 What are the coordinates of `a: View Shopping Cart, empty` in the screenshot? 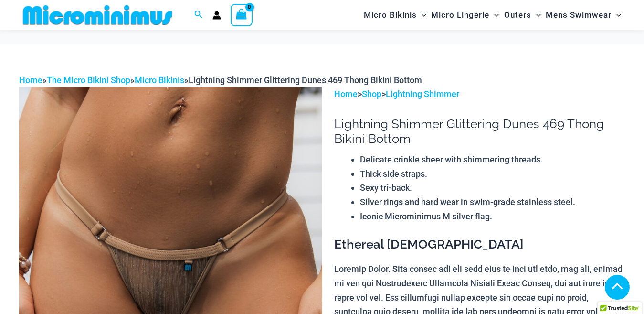 It's located at (241, 15).